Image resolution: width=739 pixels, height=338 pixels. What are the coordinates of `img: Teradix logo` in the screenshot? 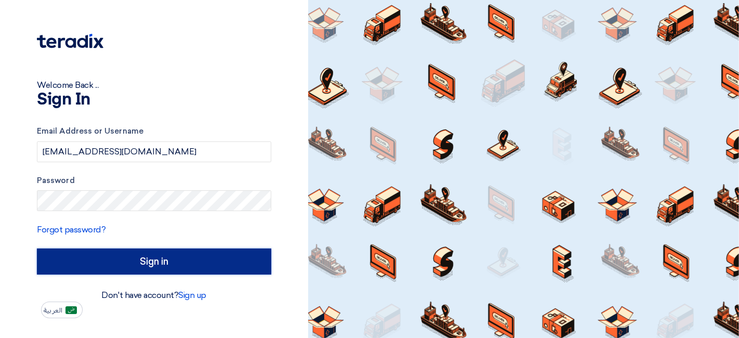 It's located at (70, 41).